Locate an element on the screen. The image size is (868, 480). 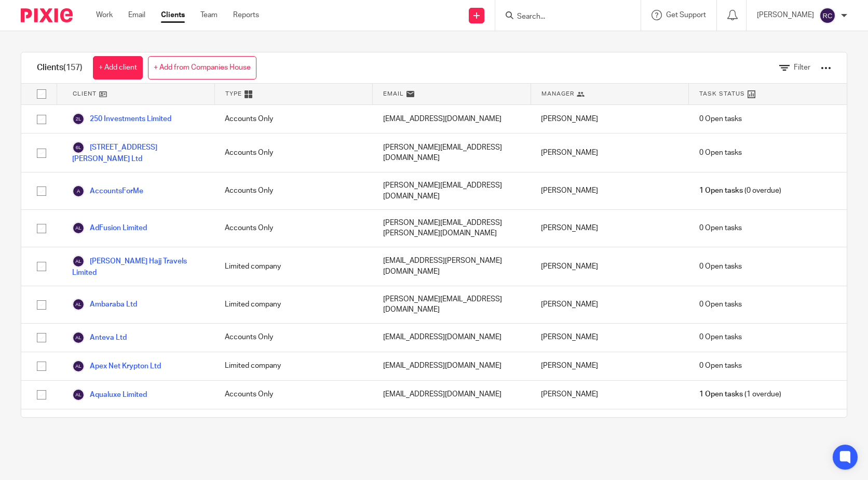
a: Email is located at coordinates (136, 15).